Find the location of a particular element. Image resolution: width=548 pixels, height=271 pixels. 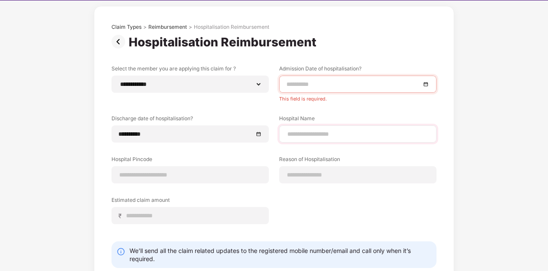

div: Reimbursement is located at coordinates (168, 27).